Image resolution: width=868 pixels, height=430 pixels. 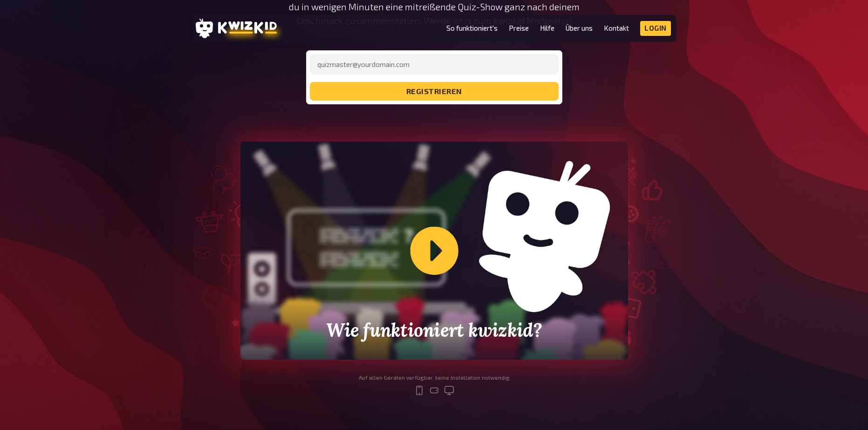 I want to click on a: Login, so click(x=656, y=28).